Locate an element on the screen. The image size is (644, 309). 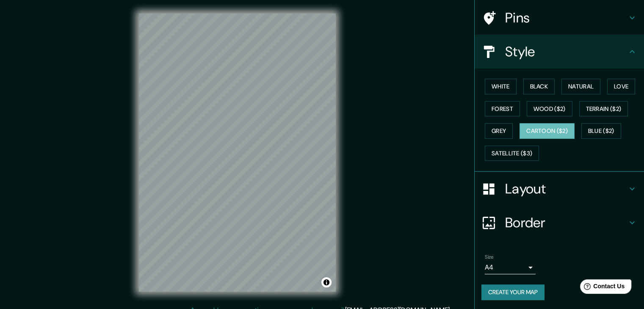
div: A4 is located at coordinates (510, 268).